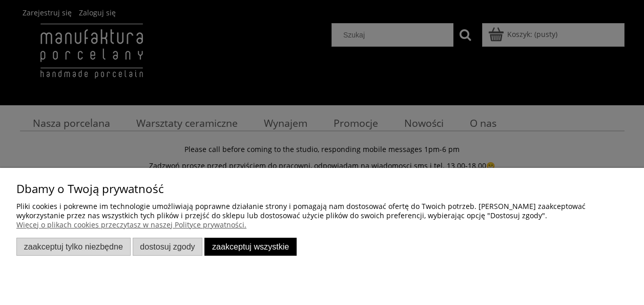  I want to click on button: Zaakceptuj tylko niezbędne, so click(74, 247).